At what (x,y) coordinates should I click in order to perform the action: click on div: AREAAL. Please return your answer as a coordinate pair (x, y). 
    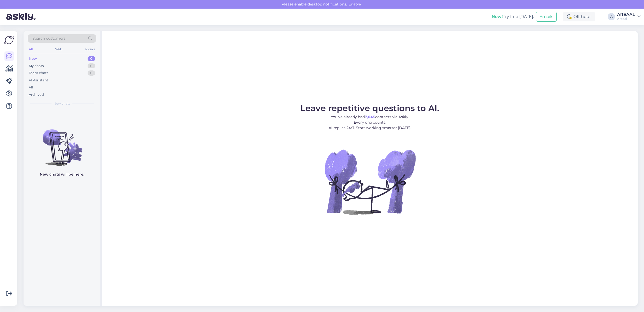
    Looking at the image, I should click on (626, 14).